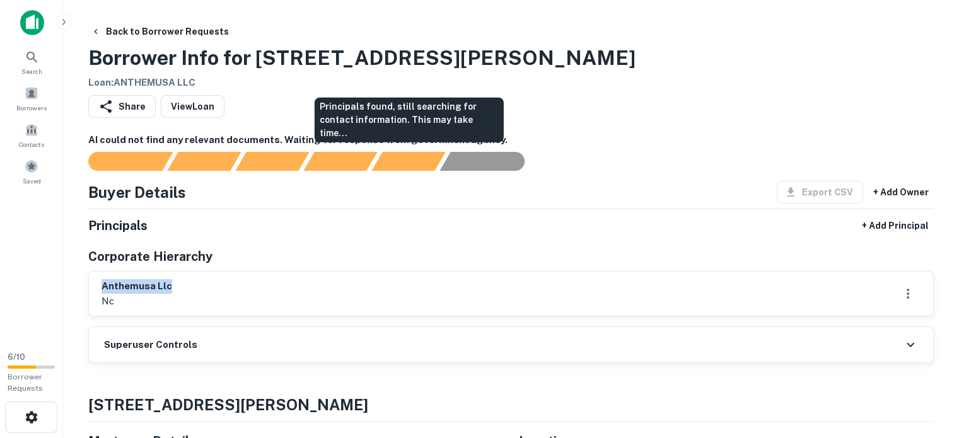 Image resolution: width=959 pixels, height=438 pixels. I want to click on div: Saved, so click(32, 171).